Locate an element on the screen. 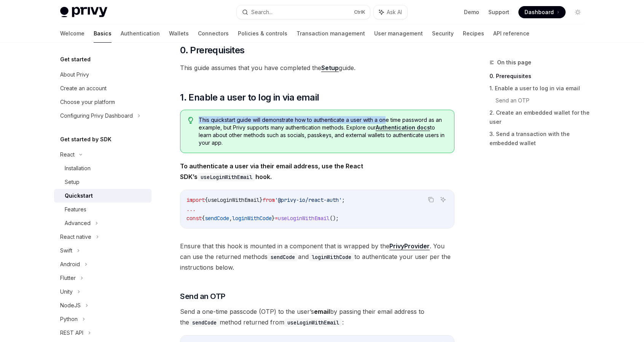 The image size is (644, 342). span: from is located at coordinates (269, 200).